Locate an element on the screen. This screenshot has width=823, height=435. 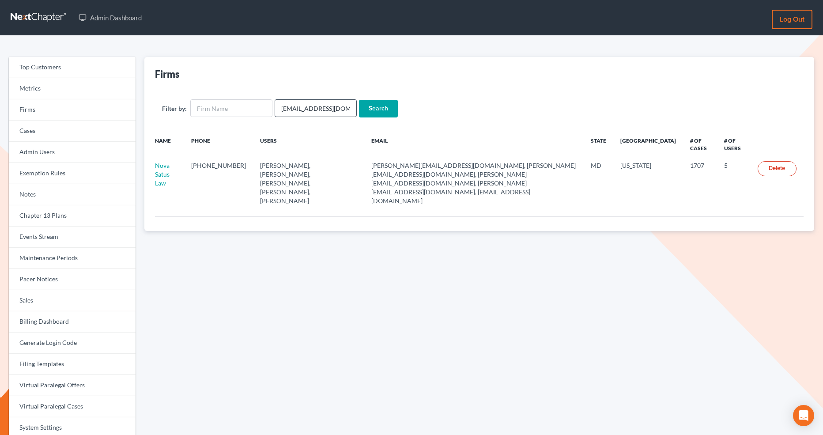
a: Events Stream is located at coordinates (72, 237).